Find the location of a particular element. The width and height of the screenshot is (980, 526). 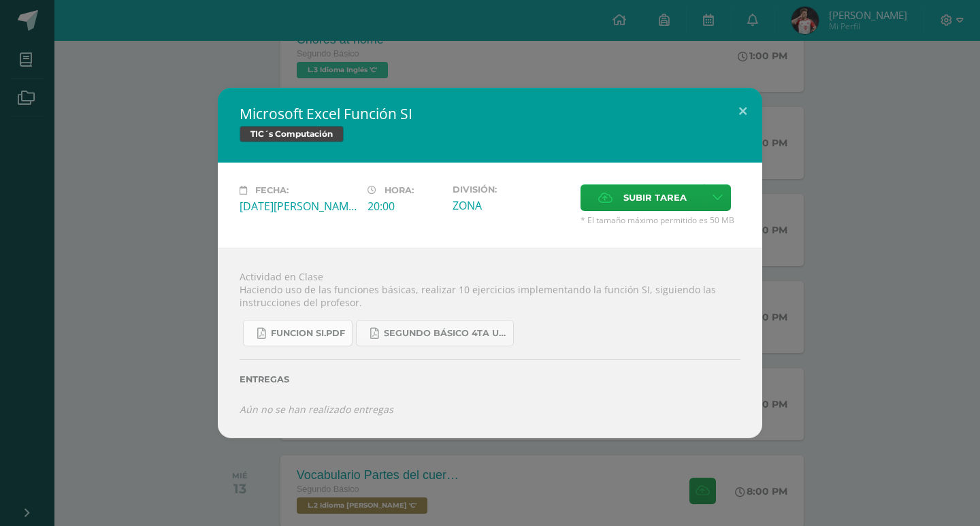

label: División: is located at coordinates (511, 190).